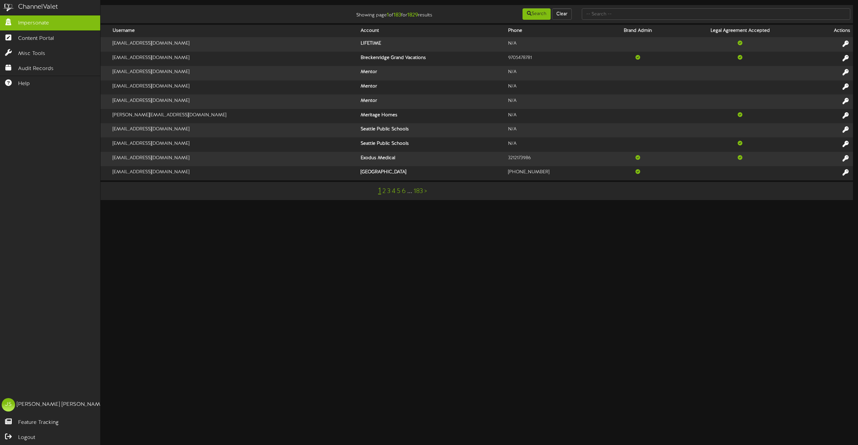 This screenshot has height=445, width=858. Describe the element at coordinates (830, 31) in the screenshot. I see `th: Actions` at that location.